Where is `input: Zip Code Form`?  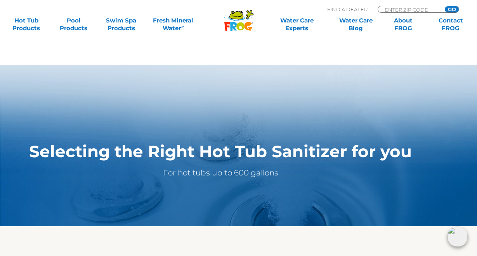 input: Zip Code Form is located at coordinates (410, 9).